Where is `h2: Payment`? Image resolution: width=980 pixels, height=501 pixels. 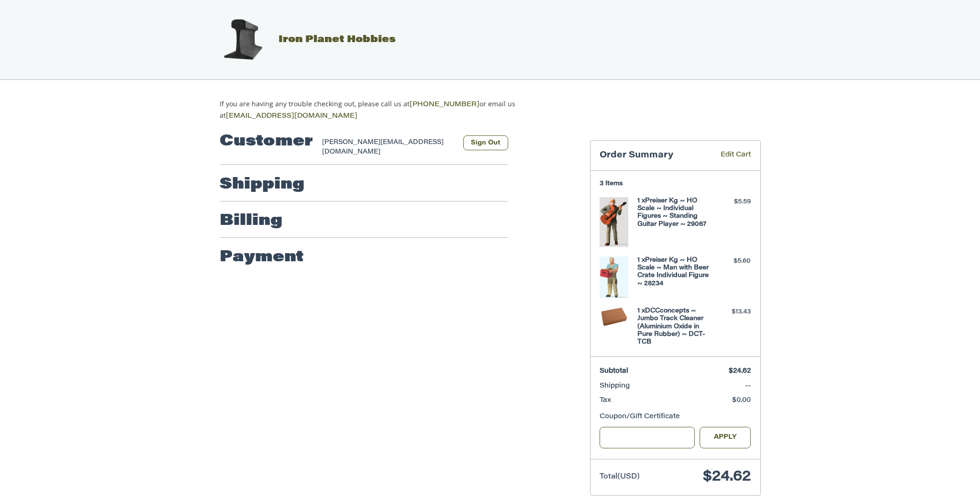 h2: Payment is located at coordinates (262, 257).